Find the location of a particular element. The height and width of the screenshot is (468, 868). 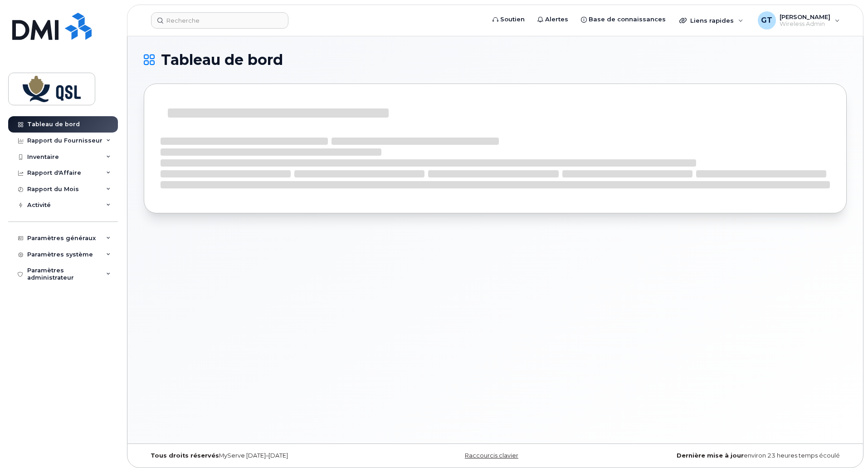

strong: Tous droits réservés is located at coordinates (184, 455).